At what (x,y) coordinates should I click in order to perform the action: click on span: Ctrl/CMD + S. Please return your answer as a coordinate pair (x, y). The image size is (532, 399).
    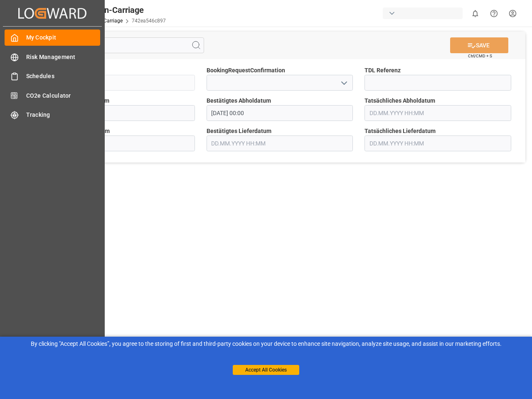
    Looking at the image, I should click on (480, 56).